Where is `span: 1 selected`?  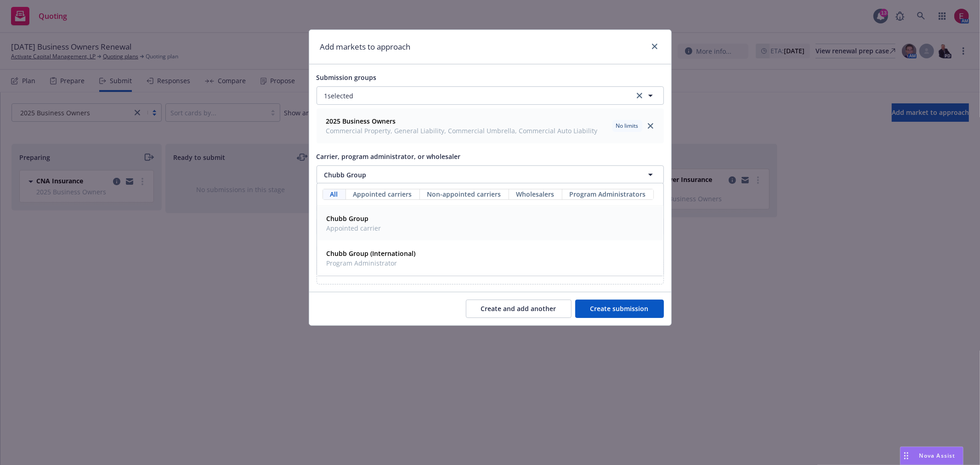 span: 1 selected is located at coordinates (339, 96).